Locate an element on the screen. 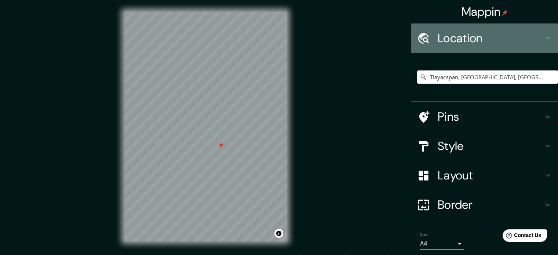 The image size is (558, 255). div: Location is located at coordinates (484, 38).